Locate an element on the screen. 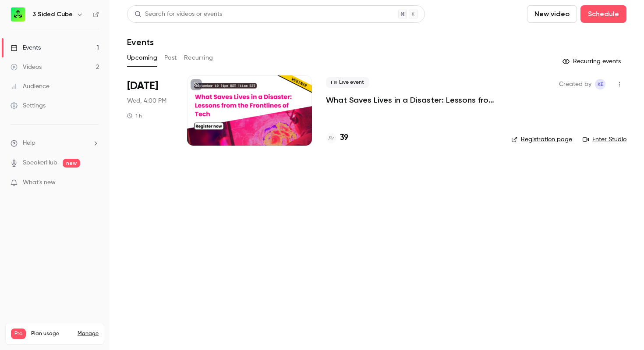 The height and width of the screenshot is (350, 644). p: What Saves Lives in a Disaster: Lessons from the Frontlines of Tech is located at coordinates (412, 100).